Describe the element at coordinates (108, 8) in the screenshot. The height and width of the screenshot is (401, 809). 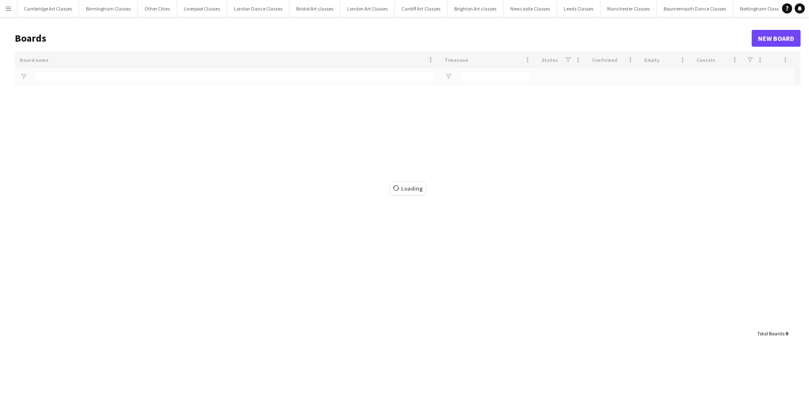
I see `button: Birmingham Classes` at that location.